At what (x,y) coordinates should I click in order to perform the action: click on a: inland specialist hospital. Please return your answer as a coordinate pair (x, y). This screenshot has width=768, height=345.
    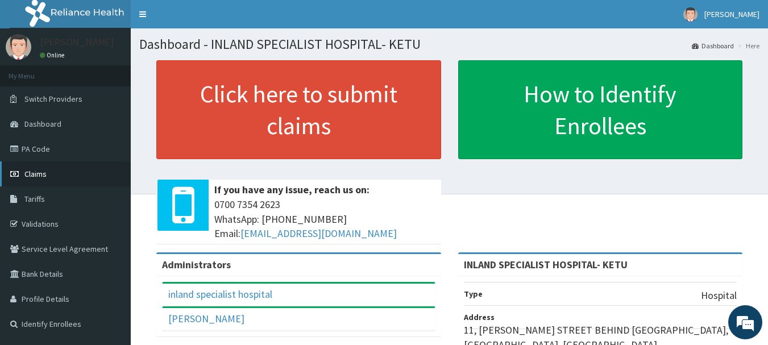
    Looking at the image, I should click on (220, 294).